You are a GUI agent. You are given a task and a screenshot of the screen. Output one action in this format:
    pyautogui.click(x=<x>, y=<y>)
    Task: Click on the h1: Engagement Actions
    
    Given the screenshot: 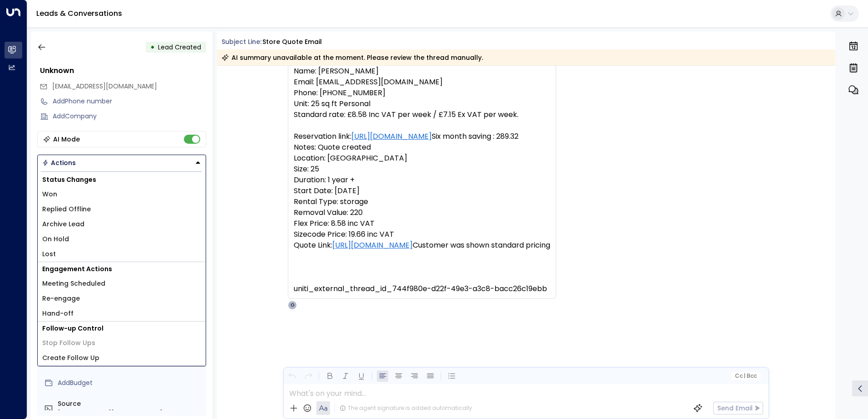 What is the action you would take?
    pyautogui.click(x=122, y=269)
    